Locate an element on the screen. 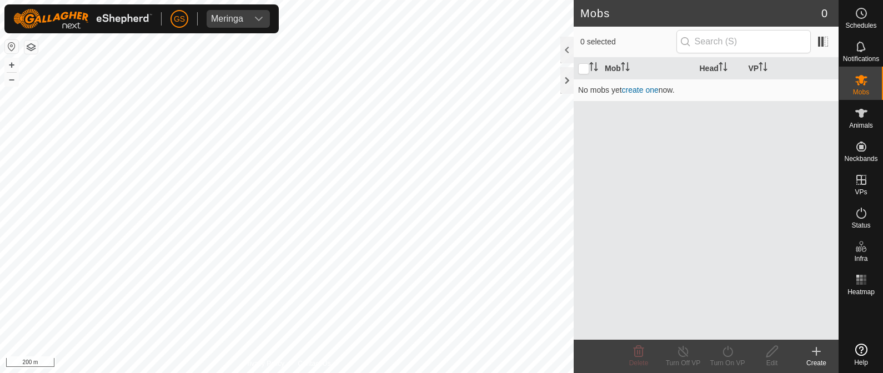  span: Mobs is located at coordinates (860, 92).